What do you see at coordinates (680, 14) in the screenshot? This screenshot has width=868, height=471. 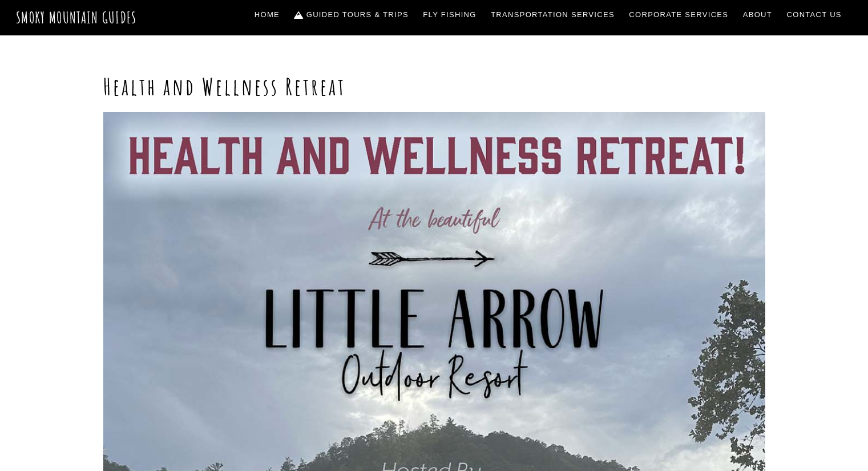 I see `a: Corporate Services` at bounding box center [680, 14].